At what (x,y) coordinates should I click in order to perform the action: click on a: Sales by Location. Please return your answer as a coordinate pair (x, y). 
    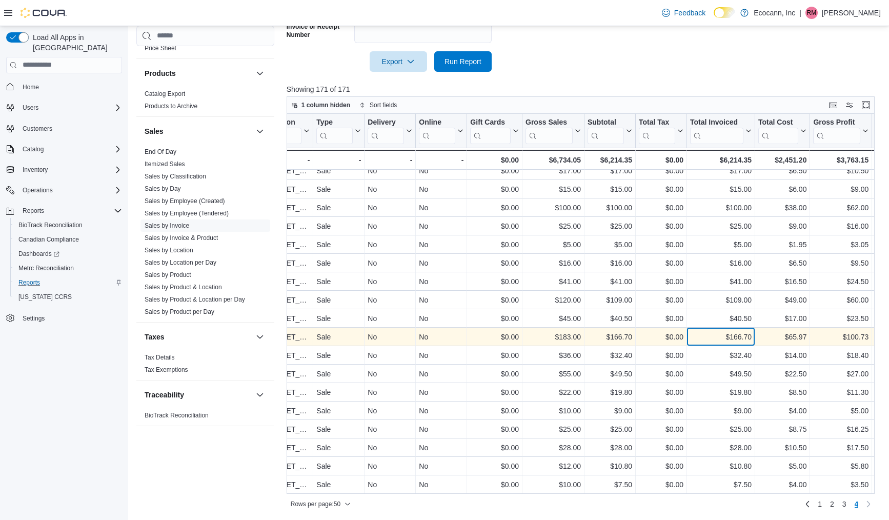
    Looking at the image, I should click on (169, 250).